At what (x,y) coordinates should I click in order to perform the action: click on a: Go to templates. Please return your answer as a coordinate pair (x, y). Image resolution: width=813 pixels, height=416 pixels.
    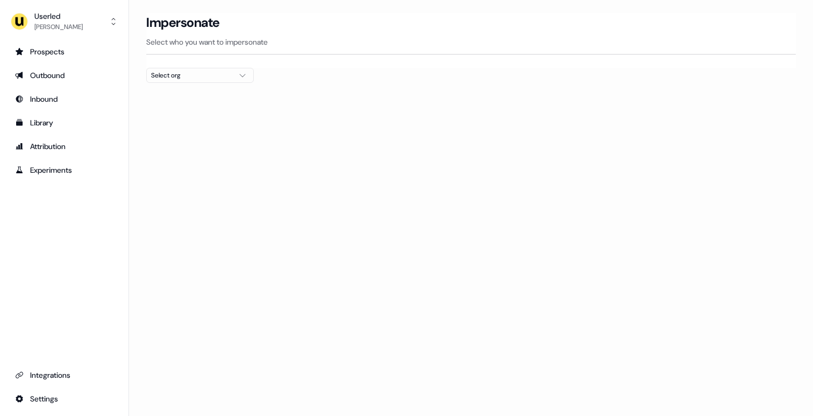
    Looking at the image, I should click on (64, 123).